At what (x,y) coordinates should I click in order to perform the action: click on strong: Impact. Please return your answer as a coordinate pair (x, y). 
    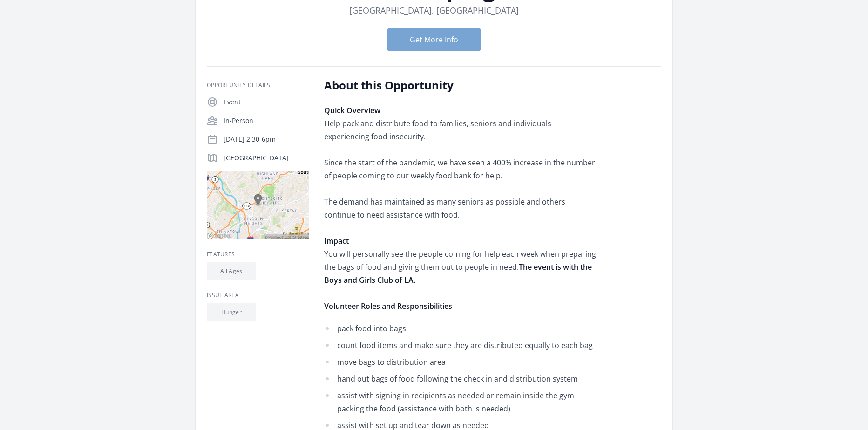
    Looking at the image, I should click on (336, 241).